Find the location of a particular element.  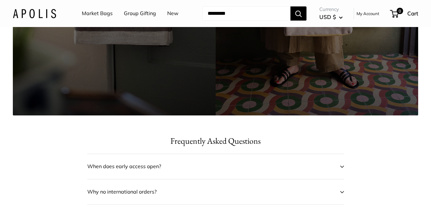

span: USD $ is located at coordinates (328, 17).